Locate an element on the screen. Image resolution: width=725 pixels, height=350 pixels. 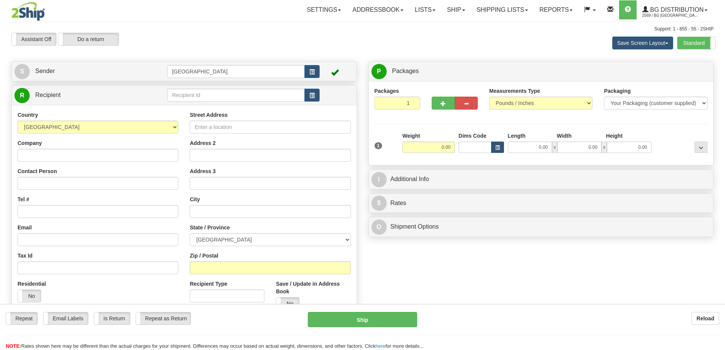
label: Email is located at coordinates (24, 228).